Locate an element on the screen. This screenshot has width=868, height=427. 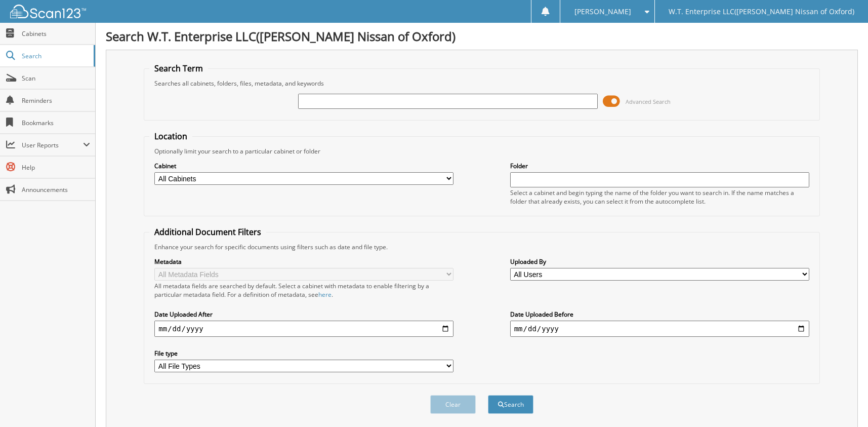
div: Enhance your search for specific documents using filters such as date and file type. is located at coordinates (481, 247).